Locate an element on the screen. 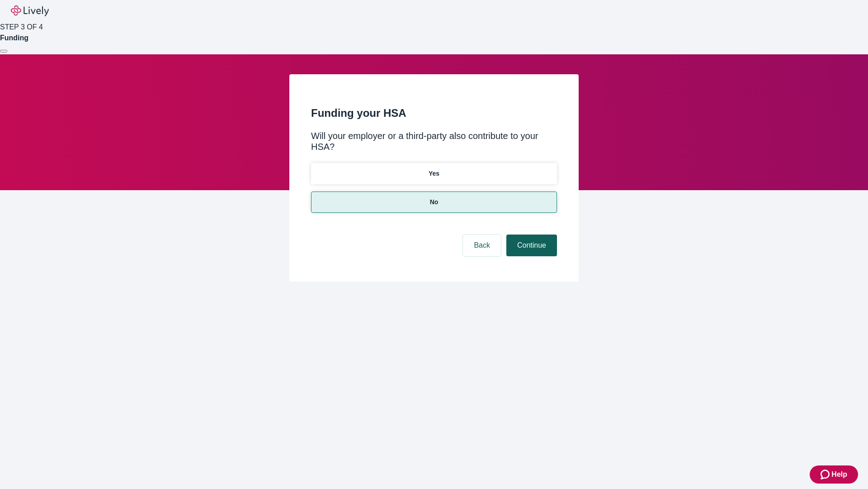 The image size is (868, 489). p: Yes is located at coordinates (434, 173).